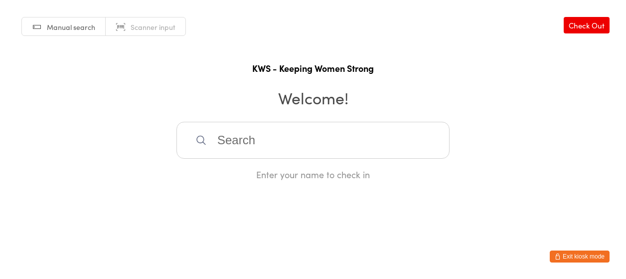 This screenshot has width=626, height=279. Describe the element at coordinates (313, 140) in the screenshot. I see `input: Search` at that location.